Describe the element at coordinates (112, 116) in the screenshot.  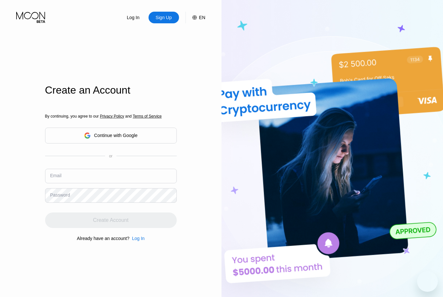
I see `span: Privacy Policy` at that location.